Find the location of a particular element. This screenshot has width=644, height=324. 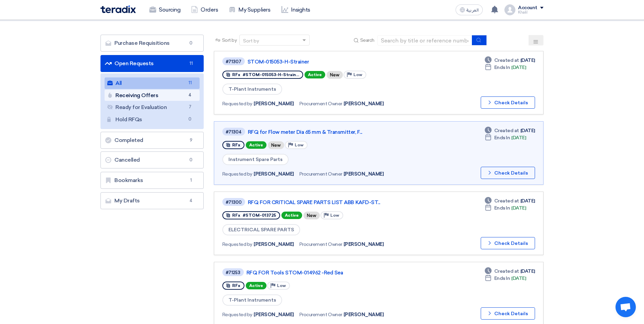

a: Sourcing is located at coordinates (165, 10).